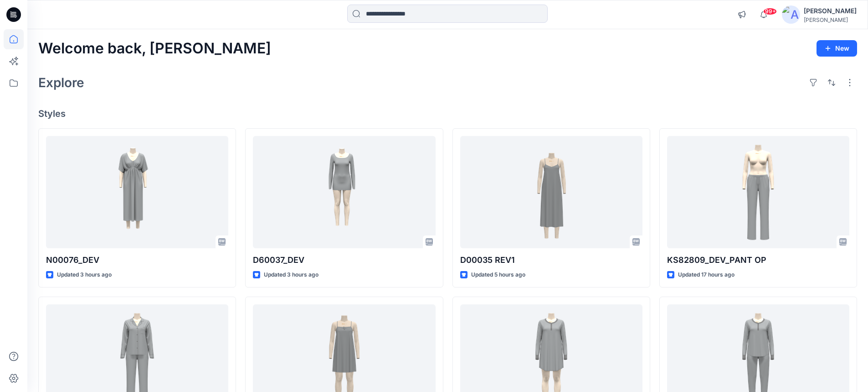  I want to click on a: KS82809_DEV_PANT OP, so click(758, 192).